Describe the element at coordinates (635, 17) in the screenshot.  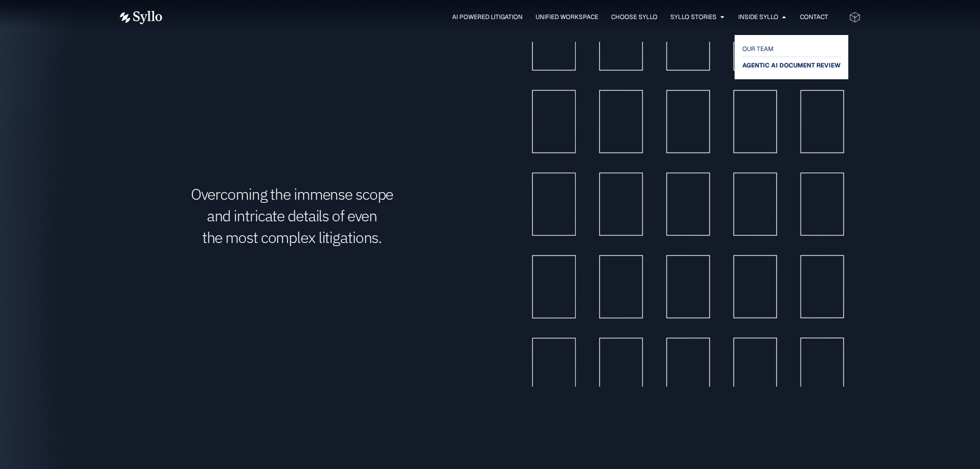
I see `a: Choose Syllo` at that location.